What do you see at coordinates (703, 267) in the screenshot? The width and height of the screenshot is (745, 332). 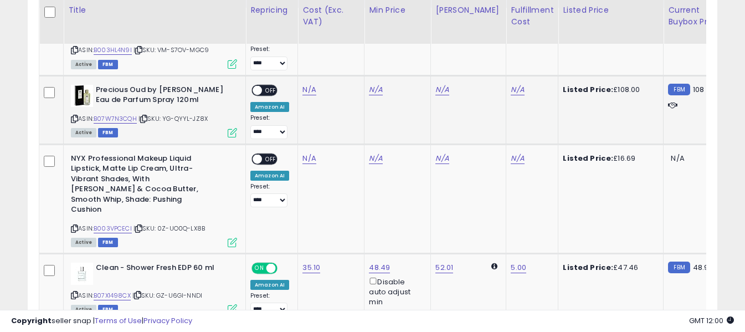 I see `span: 48.97` at bounding box center [703, 267].